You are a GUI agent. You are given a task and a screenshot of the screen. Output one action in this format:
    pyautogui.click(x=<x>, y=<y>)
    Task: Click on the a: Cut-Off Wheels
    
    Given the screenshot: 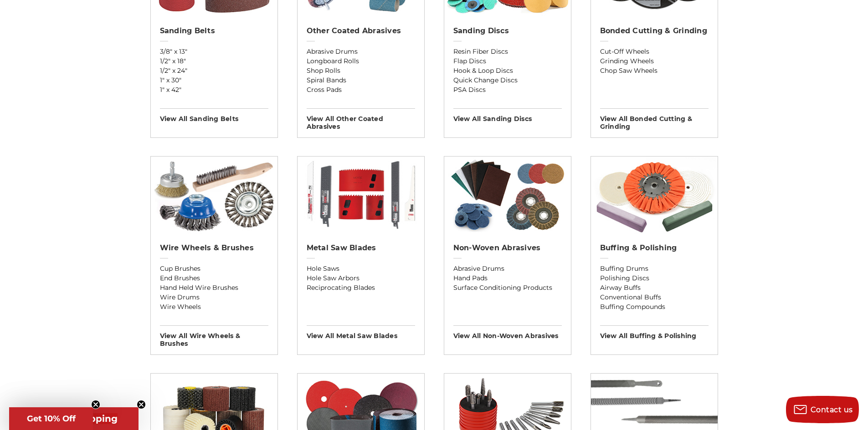 What is the action you would take?
    pyautogui.click(x=654, y=52)
    